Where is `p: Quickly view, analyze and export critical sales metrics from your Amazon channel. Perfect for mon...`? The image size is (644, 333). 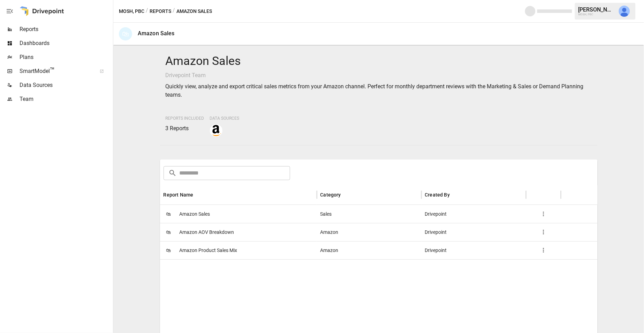 p: Quickly view, analyze and export critical sales metrics from your Amazon channel. Perfect for mon... is located at coordinates (379, 91).